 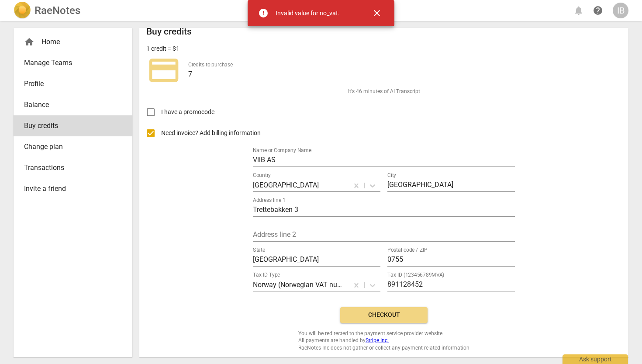 What do you see at coordinates (598, 10) in the screenshot?
I see `a: Help` at bounding box center [598, 10].